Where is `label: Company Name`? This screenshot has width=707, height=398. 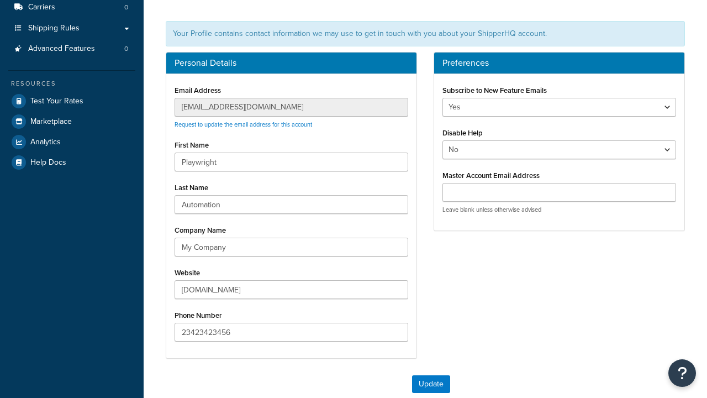 label: Company Name is located at coordinates (200, 230).